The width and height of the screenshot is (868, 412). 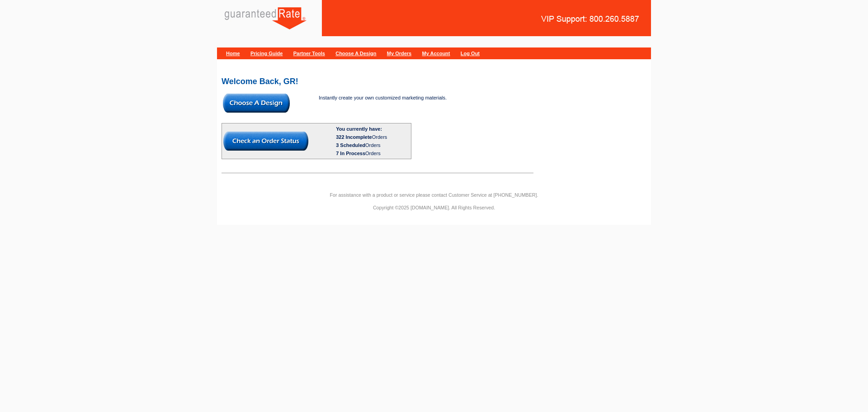 What do you see at coordinates (233, 54) in the screenshot?
I see `a: Home` at bounding box center [233, 54].